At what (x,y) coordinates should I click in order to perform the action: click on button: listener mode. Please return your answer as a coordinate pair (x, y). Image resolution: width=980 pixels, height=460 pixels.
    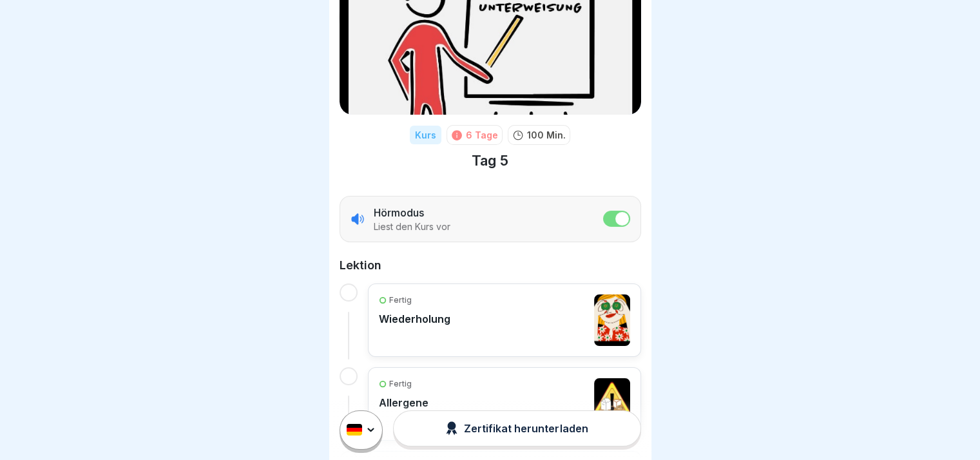
    Looking at the image, I should click on (617, 218).